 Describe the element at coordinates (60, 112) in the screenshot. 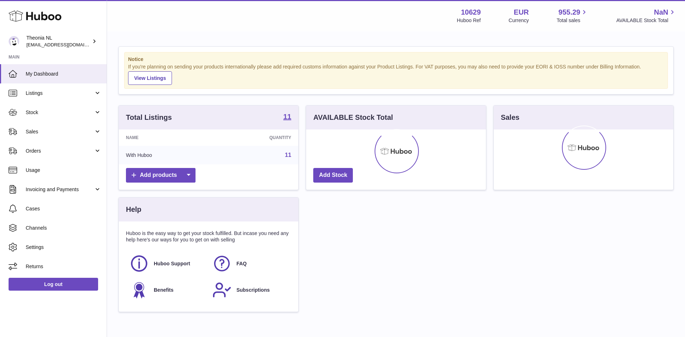

I see `span: Stock` at that location.